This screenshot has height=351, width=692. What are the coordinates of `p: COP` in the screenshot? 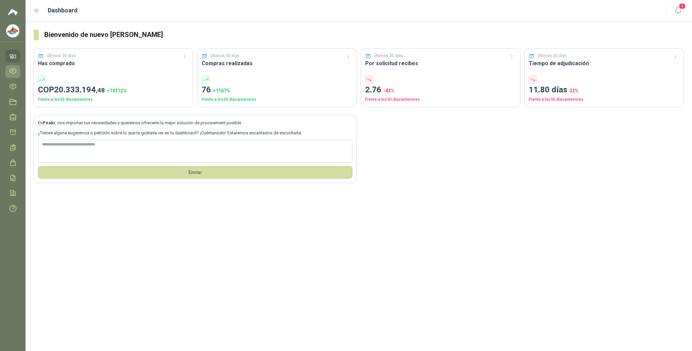 It's located at (113, 90).